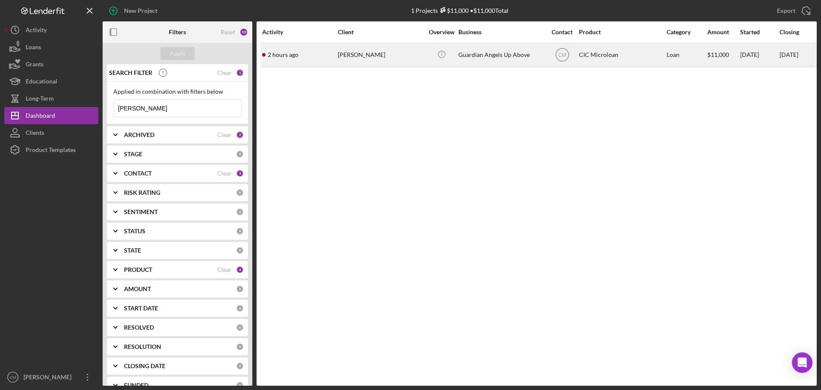 The height and width of the screenshot is (390, 821). Describe the element at coordinates (139, 327) in the screenshot. I see `b: RESOLVED` at that location.